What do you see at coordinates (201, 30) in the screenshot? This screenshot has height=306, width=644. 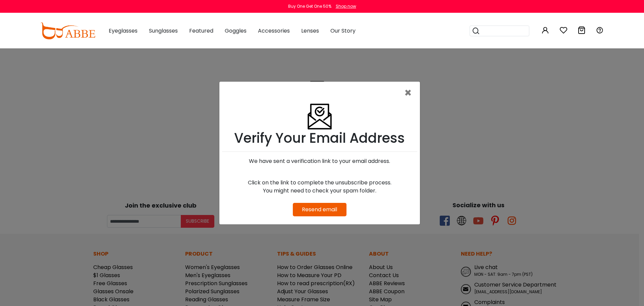 I see `span: Featured` at bounding box center [201, 30].